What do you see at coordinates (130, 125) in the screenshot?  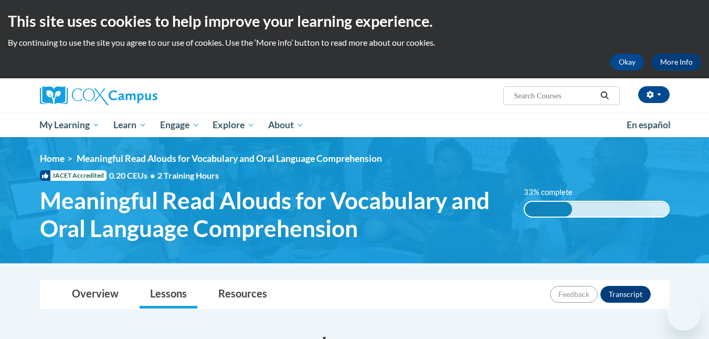 I see `a: Learn` at bounding box center [130, 125].